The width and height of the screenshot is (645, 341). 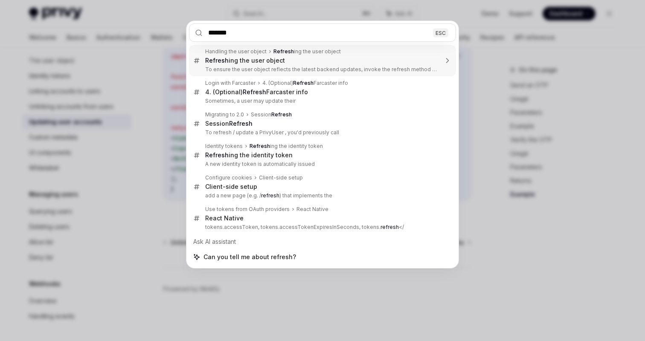 I want to click on div: Configure cookies, so click(x=229, y=178).